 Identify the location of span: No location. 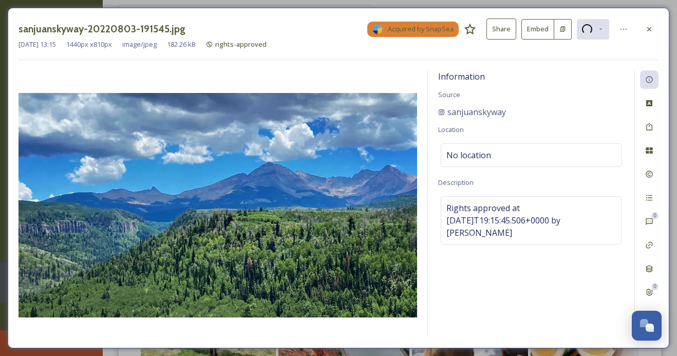
(469, 155).